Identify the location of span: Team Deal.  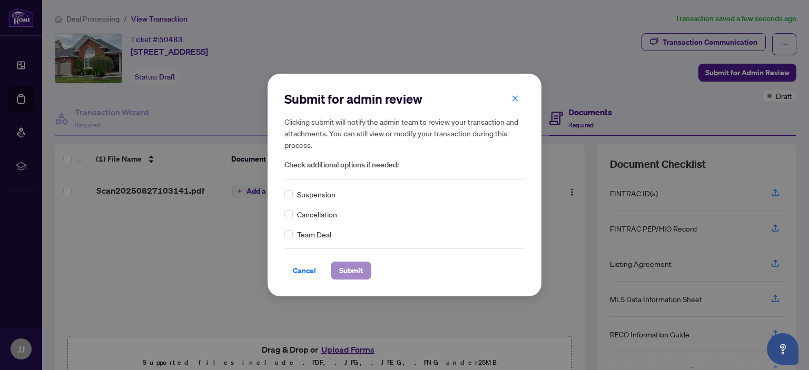
(314, 234).